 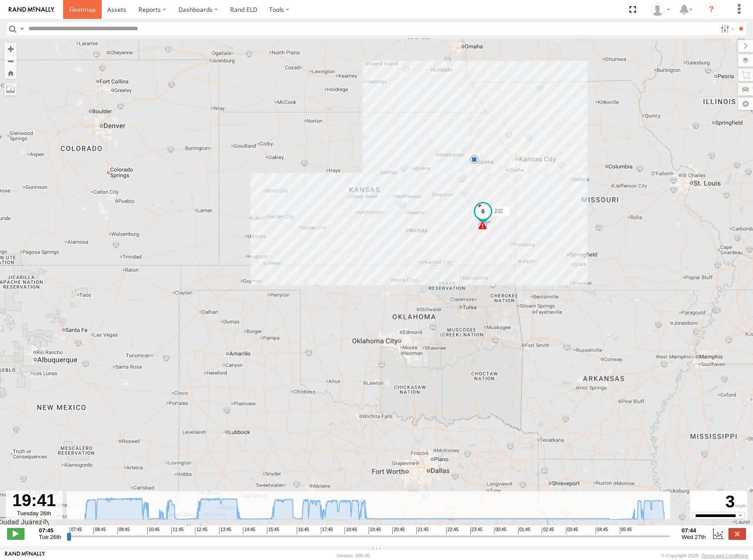 I want to click on span: 11:45, so click(x=177, y=530).